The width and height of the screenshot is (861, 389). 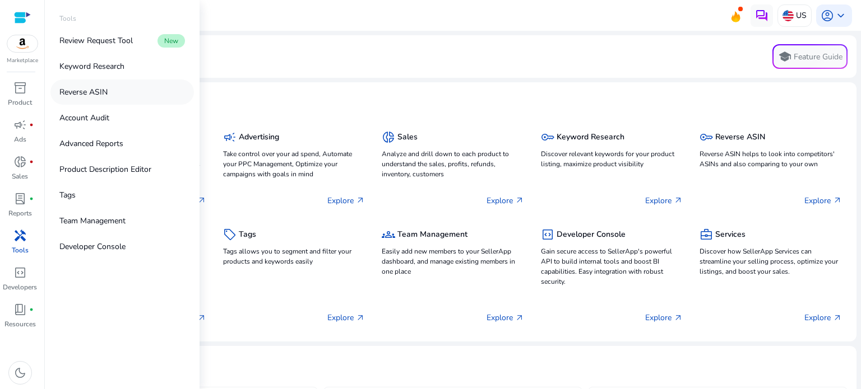 I want to click on p: Ads, so click(x=20, y=140).